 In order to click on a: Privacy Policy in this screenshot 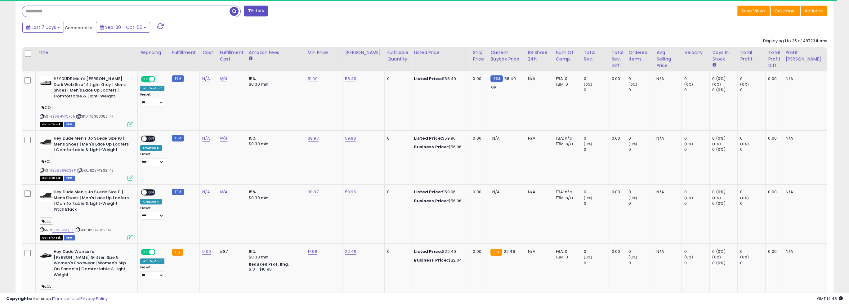, I will do `click(94, 298)`.